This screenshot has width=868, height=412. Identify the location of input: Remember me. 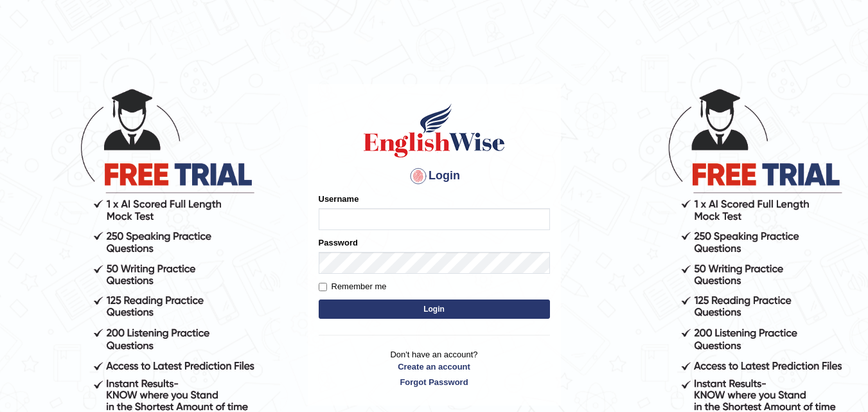
(322, 286).